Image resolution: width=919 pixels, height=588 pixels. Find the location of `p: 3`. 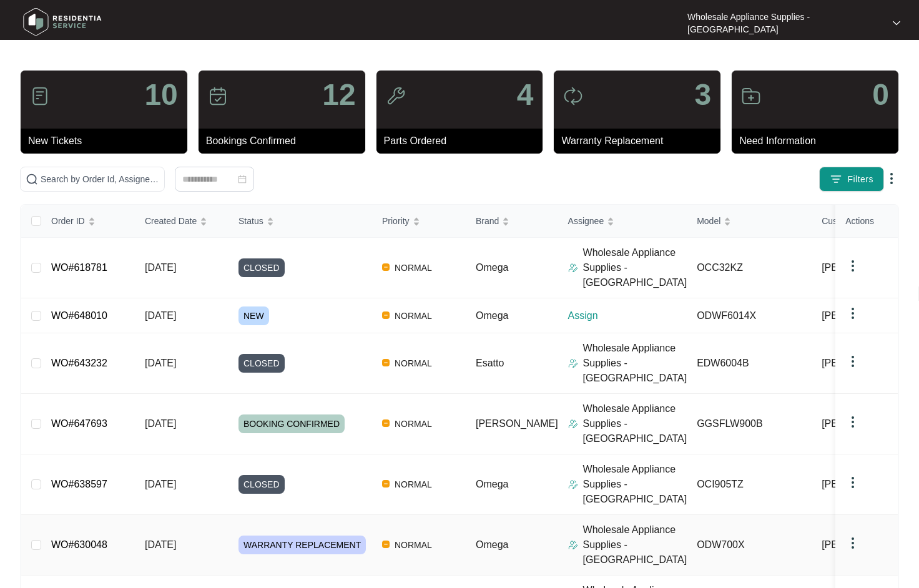

p: 3 is located at coordinates (702, 95).